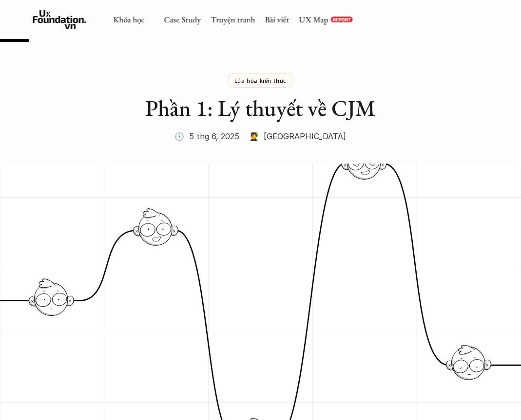 The height and width of the screenshot is (420, 521). Describe the element at coordinates (128, 20) in the screenshot. I see `a: Khóa học` at that location.